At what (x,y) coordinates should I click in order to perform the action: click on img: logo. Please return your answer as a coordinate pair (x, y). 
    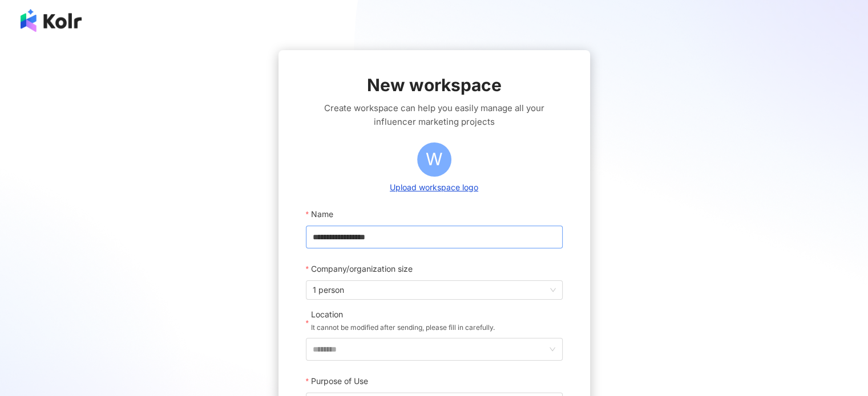
    Looking at the image, I should click on (51, 21).